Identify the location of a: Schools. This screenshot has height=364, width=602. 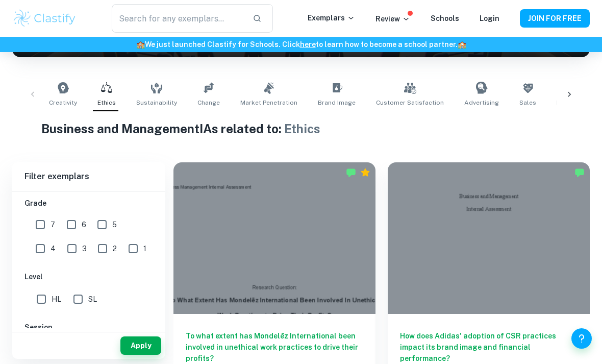
(445, 19).